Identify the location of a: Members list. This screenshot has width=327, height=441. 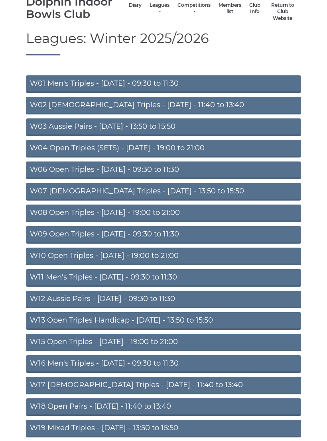
(230, 8).